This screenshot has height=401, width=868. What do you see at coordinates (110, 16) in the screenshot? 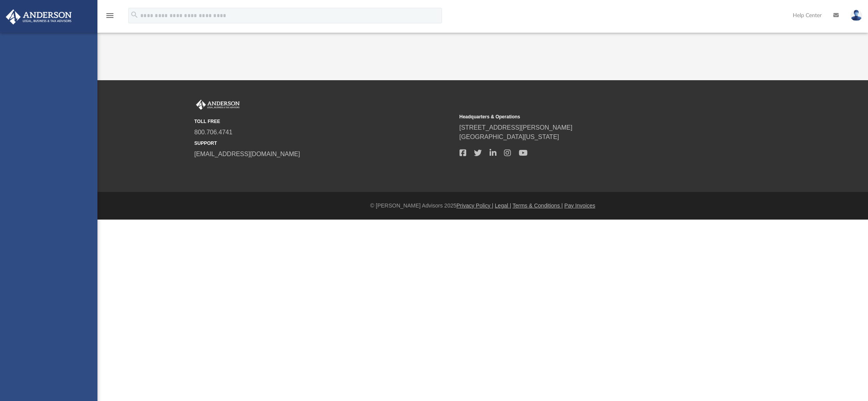
I see `i: menu` at bounding box center [110, 16].